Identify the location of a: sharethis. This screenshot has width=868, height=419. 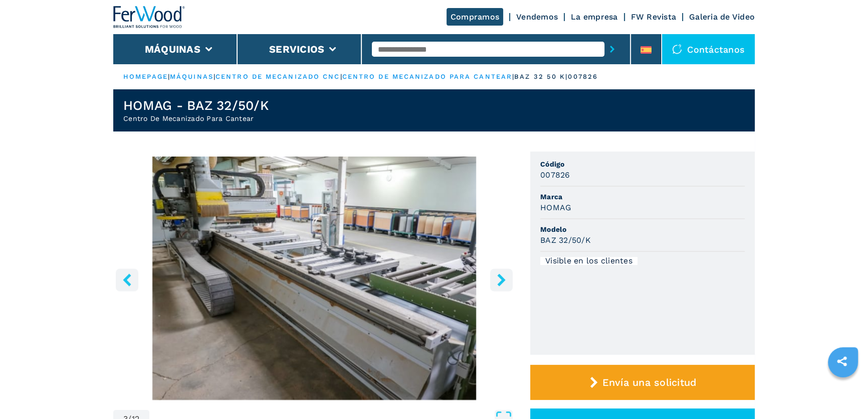
(842, 361).